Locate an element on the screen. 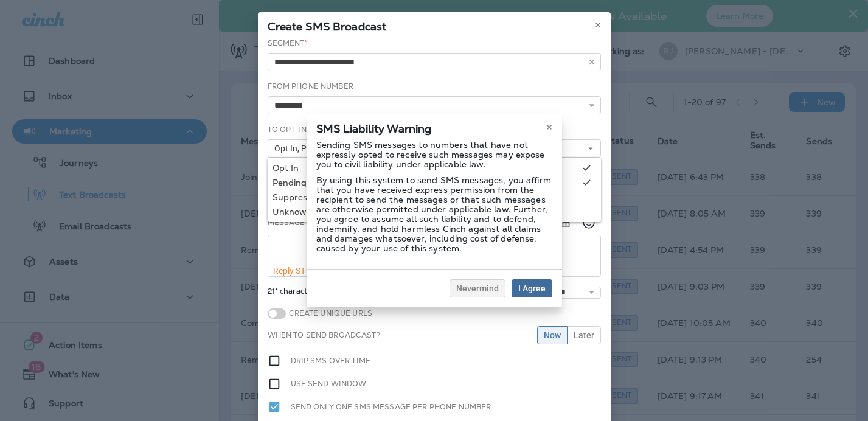 The height and width of the screenshot is (421, 868). p: Sending SMS messages to numbers that have not expressly opted to receive such messages may expose... is located at coordinates (434, 154).